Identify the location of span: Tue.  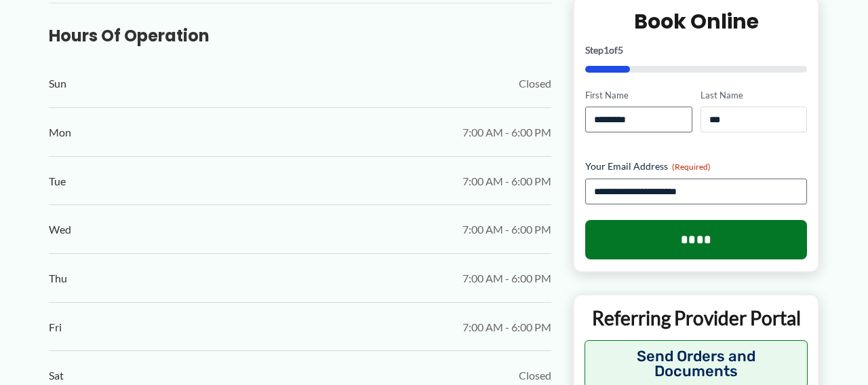
(57, 182).